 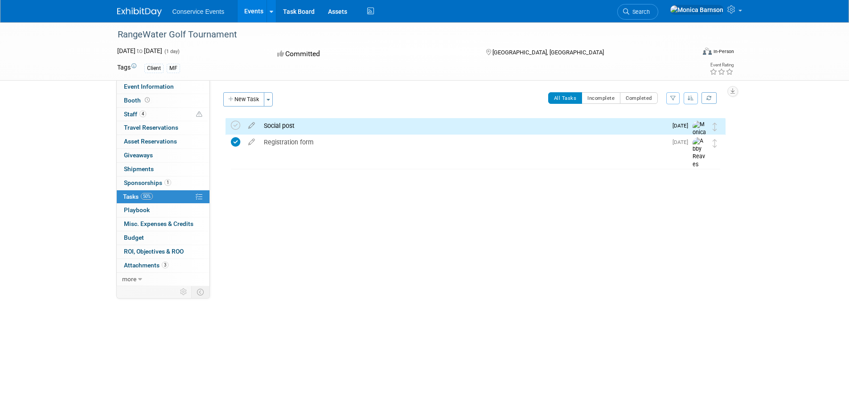 What do you see at coordinates (724, 51) in the screenshot?
I see `div: In-Person` at bounding box center [724, 51].